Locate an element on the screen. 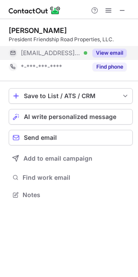 Image resolution: width=138 pixels, height=277 pixels. button: save-profile-one-click is located at coordinates (71, 96).